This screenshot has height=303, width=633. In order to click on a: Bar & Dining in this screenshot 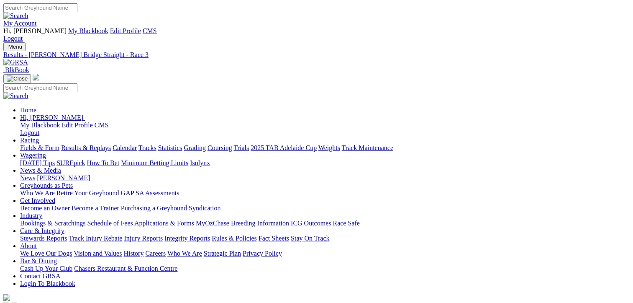, I will do `click(39, 260)`.